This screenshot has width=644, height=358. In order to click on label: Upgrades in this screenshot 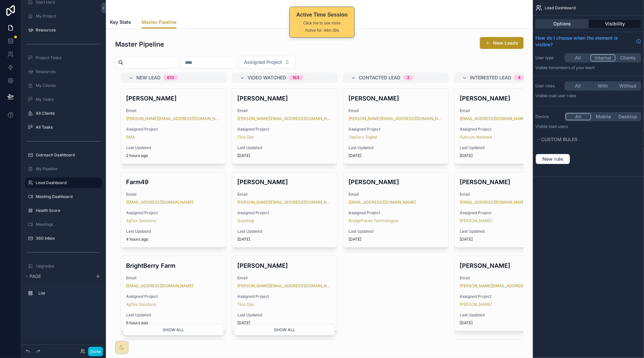, I will do `click(67, 266)`.